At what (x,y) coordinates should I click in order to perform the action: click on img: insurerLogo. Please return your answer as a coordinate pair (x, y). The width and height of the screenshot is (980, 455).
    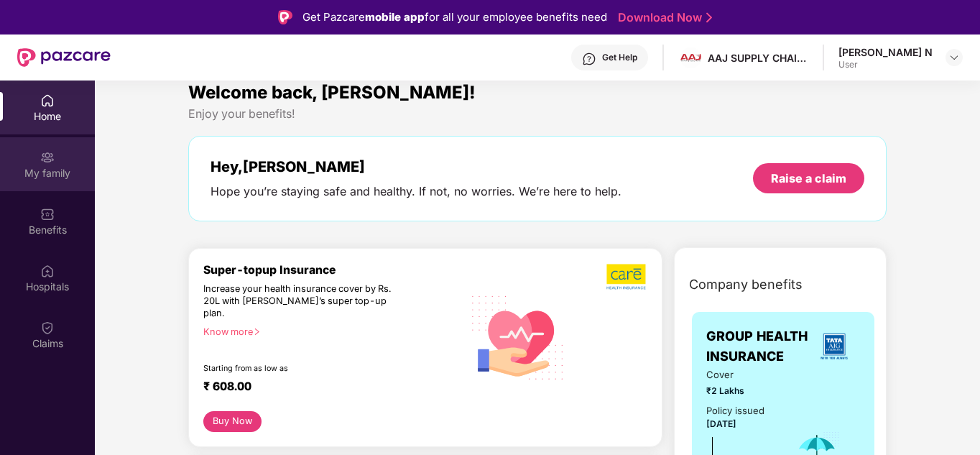
    Looking at the image, I should click on (835, 346).